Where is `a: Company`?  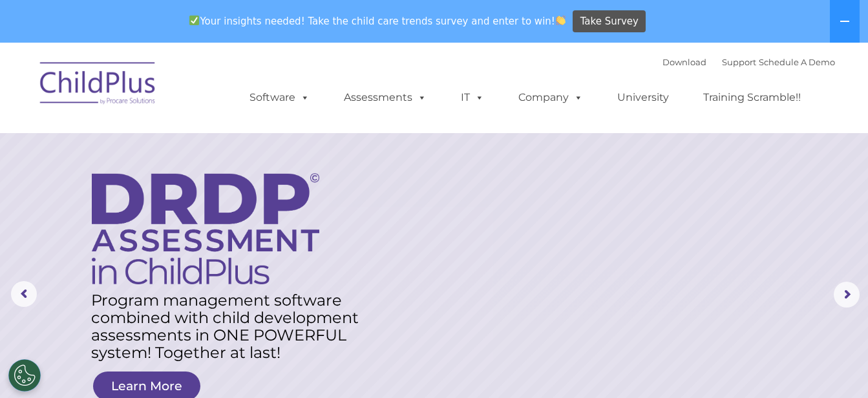
a: Company is located at coordinates (551, 98).